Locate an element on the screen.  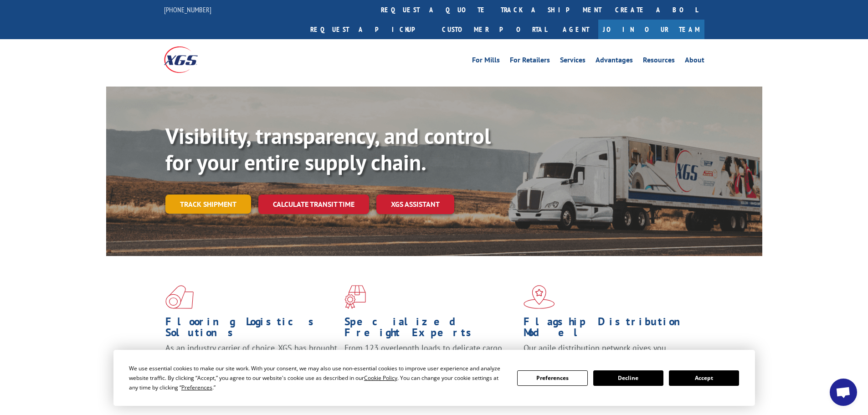
a: For Retailers is located at coordinates (530, 61).